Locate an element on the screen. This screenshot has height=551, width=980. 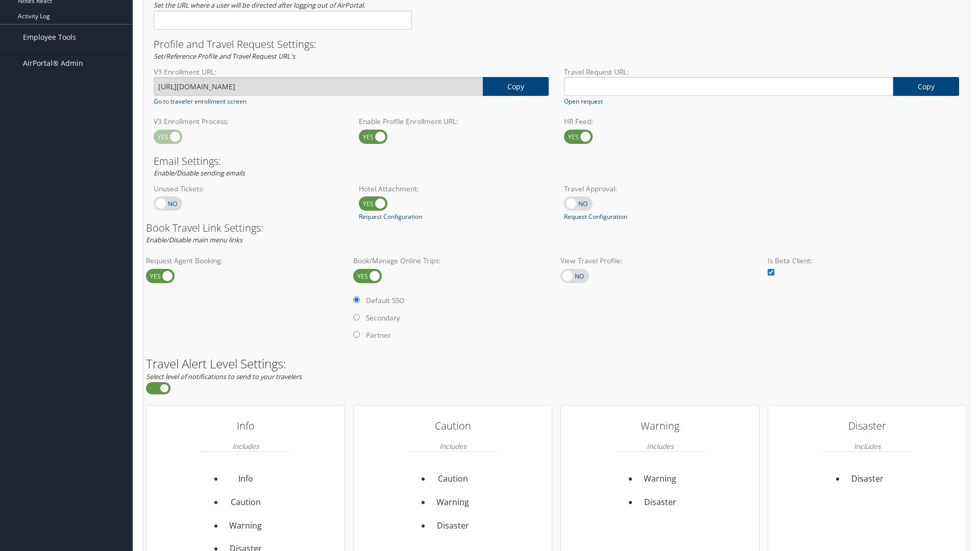
li: Info is located at coordinates (246, 480).